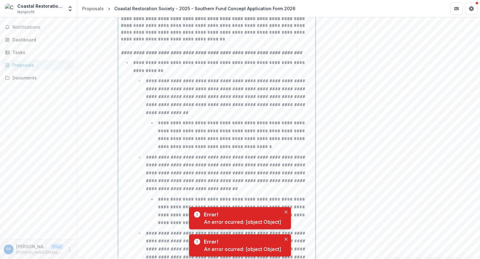  Describe the element at coordinates (471, 9) in the screenshot. I see `button: Get Help` at that location.